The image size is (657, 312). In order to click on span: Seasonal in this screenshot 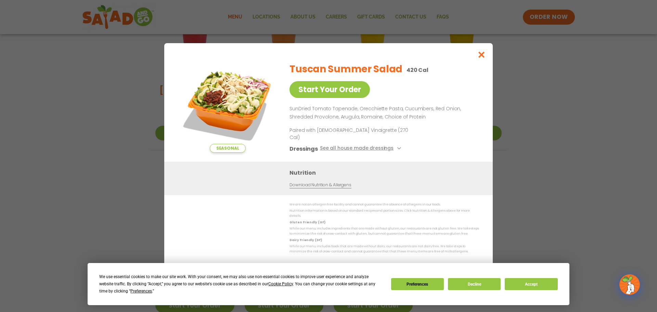, I will do `click(227, 148)`.